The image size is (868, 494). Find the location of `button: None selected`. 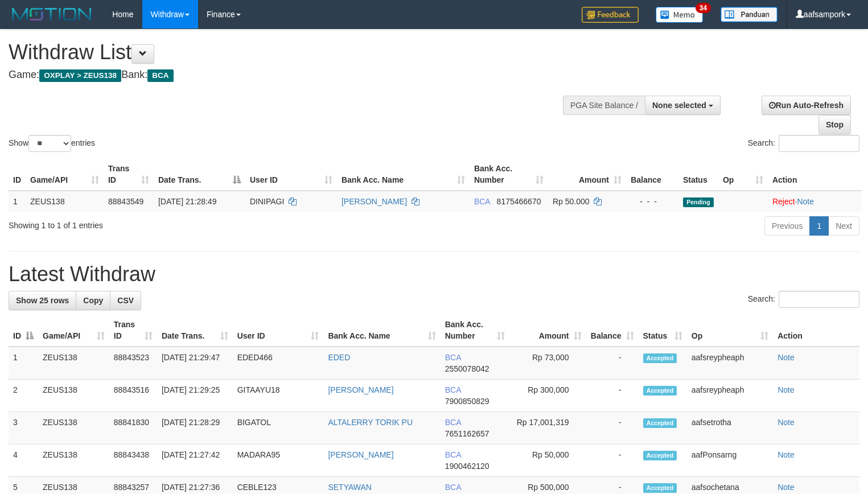

button: None selected is located at coordinates (682, 105).